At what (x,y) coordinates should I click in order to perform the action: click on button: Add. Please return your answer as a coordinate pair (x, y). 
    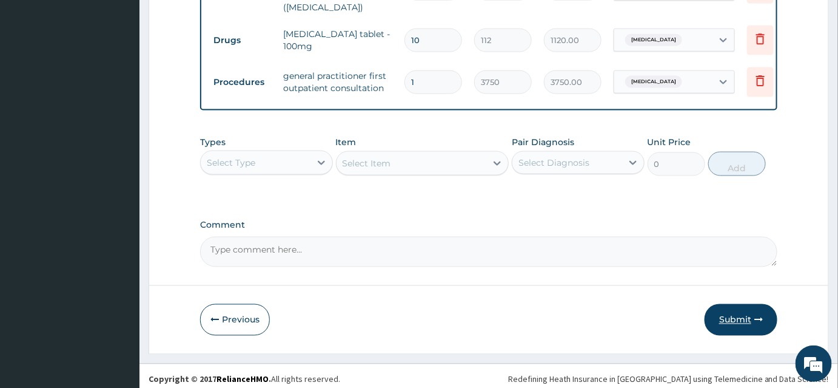
    Looking at the image, I should click on (737, 164).